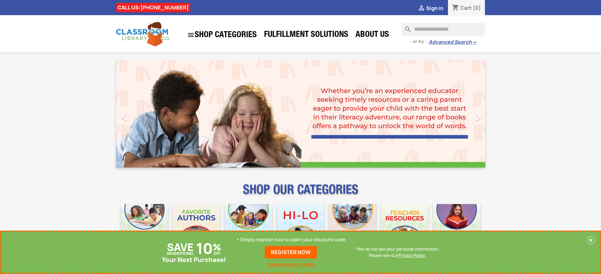 This screenshot has height=274, width=601. What do you see at coordinates (452, 42) in the screenshot?
I see `a: Advanced Search→` at bounding box center [452, 42].